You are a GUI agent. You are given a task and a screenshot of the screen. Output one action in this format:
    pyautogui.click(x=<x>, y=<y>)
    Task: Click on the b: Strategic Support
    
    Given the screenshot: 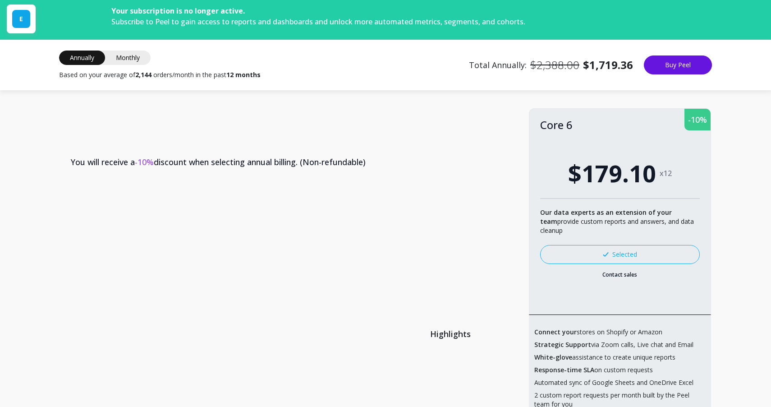 What is the action you would take?
    pyautogui.click(x=563, y=344)
    